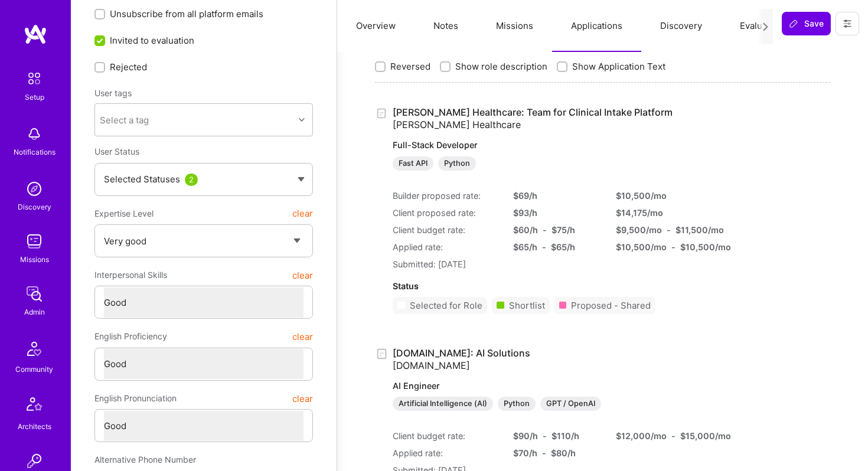 This screenshot has height=471, width=868. What do you see at coordinates (443, 403) in the screenshot?
I see `div: Artificial Intelligence (AI)` at bounding box center [443, 403].